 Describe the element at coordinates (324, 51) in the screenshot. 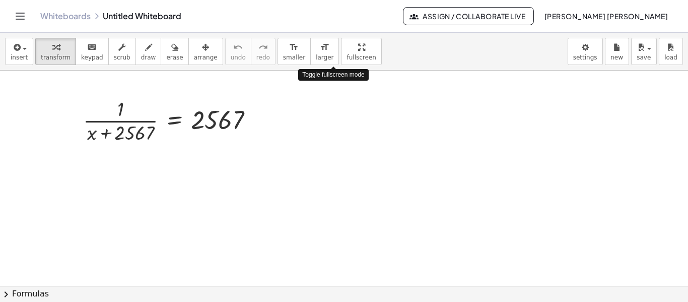

I see `button: format_sizelarger` at that location.